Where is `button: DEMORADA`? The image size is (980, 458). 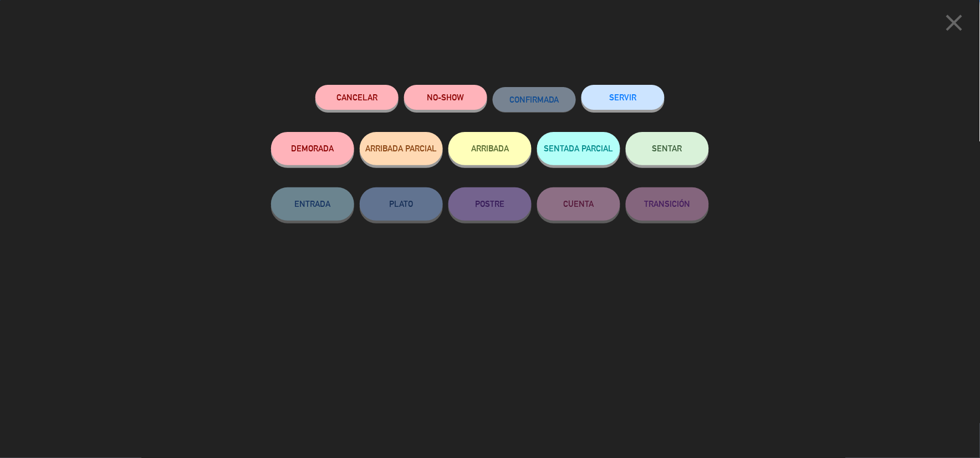
button: DEMORADA is located at coordinates (313, 149).